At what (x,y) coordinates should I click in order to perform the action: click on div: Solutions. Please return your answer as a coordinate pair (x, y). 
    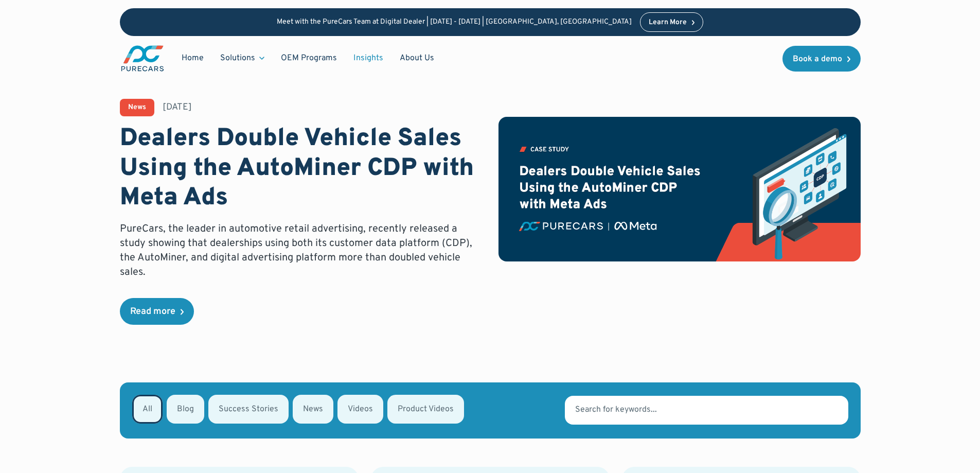
    Looking at the image, I should click on (237, 58).